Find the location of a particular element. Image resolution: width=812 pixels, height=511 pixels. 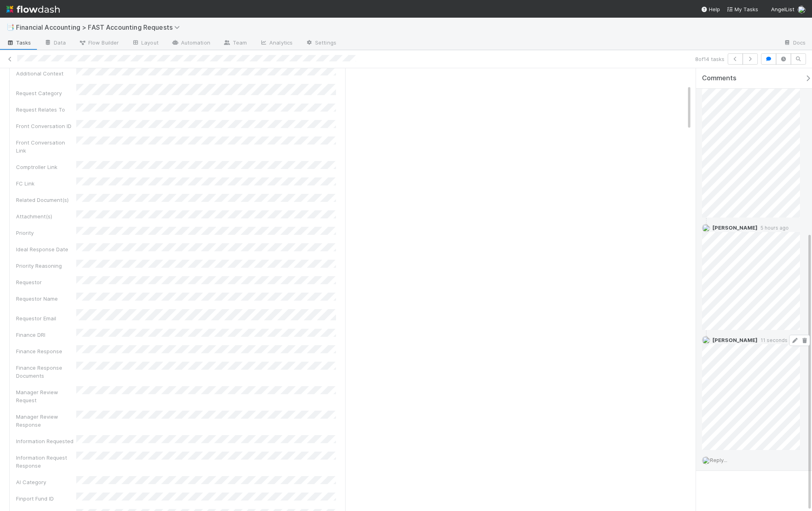

a: Settings is located at coordinates (321, 43).